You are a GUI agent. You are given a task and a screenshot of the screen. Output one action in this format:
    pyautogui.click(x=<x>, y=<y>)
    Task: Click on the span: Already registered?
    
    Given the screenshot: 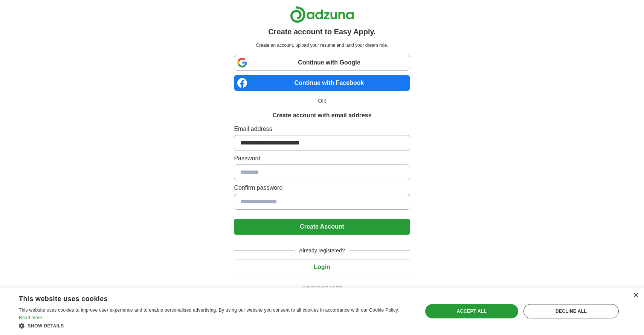 What is the action you would take?
    pyautogui.click(x=322, y=250)
    